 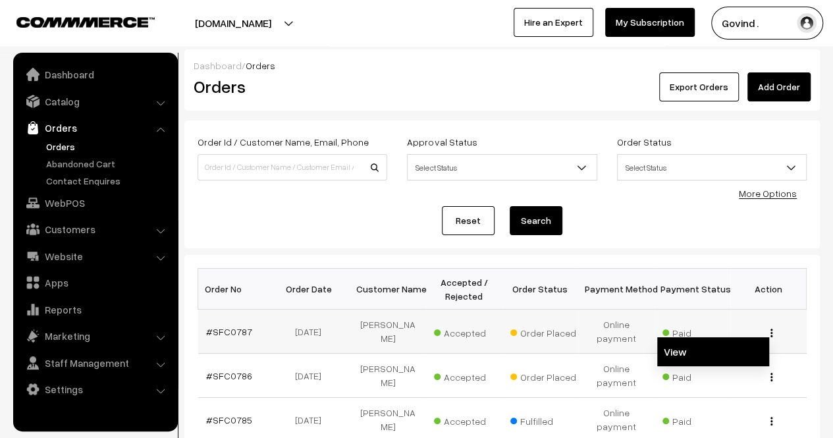 What do you see at coordinates (767, 23) in the screenshot?
I see `button: Govind .` at bounding box center [767, 23].